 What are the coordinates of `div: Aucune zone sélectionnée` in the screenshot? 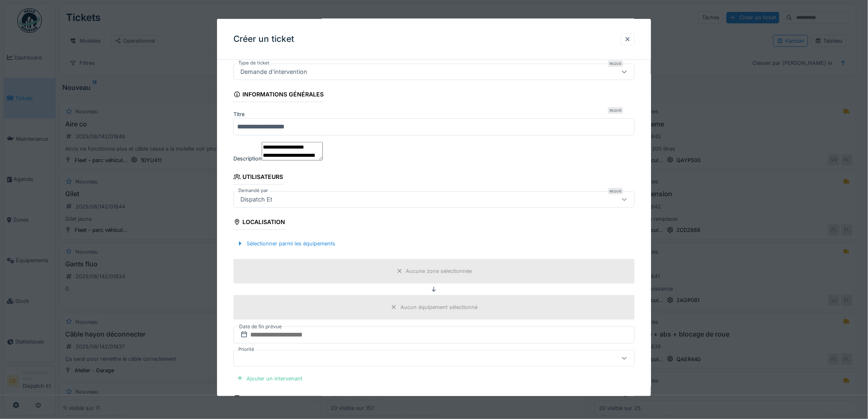 It's located at (439, 271).